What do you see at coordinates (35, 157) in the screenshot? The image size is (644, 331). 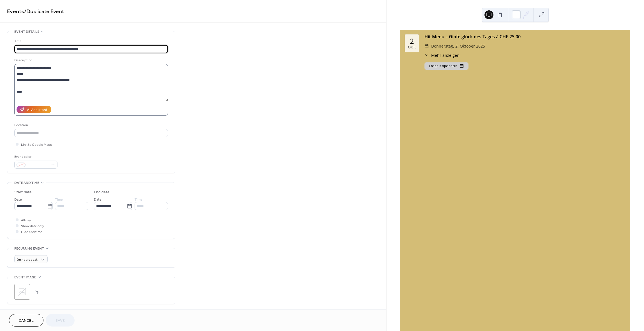 I see `div: Event color` at bounding box center [35, 157].